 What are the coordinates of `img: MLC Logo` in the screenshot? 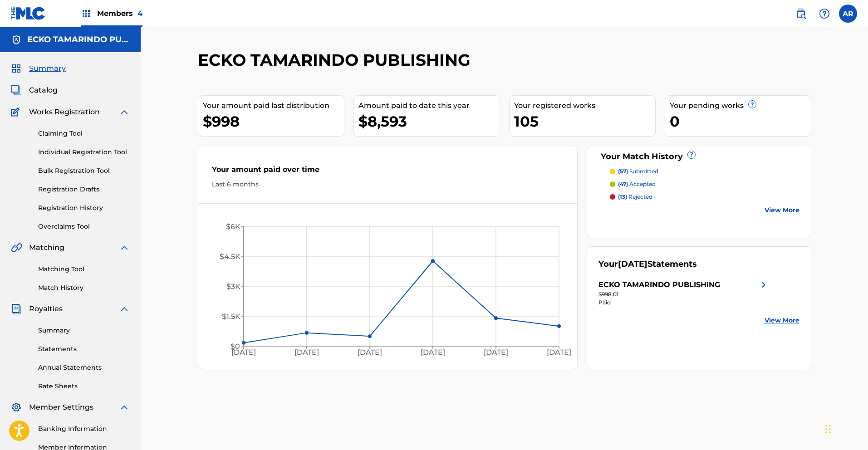 It's located at (28, 13).